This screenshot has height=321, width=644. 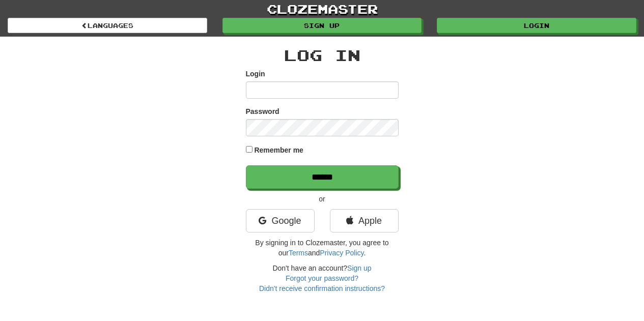 I want to click on a: Didn't receive confirmation instructions?, so click(x=322, y=288).